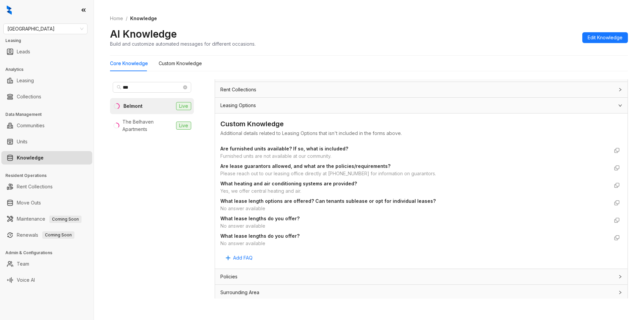 The height and width of the screenshot is (320, 644). I want to click on span: expanded, so click(620, 105).